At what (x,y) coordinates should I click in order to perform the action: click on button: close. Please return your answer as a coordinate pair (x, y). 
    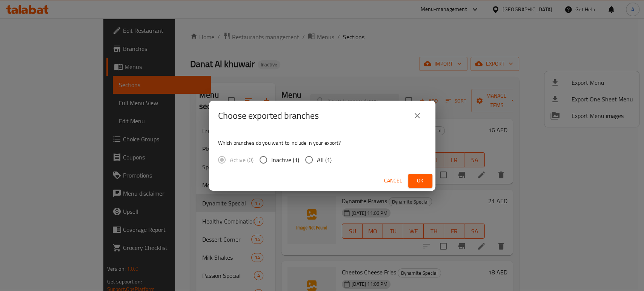
    Looking at the image, I should click on (417, 116).